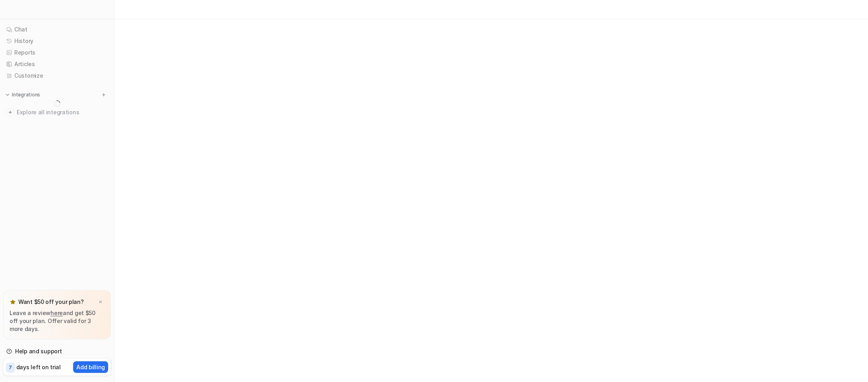  I want to click on img: x, so click(101, 301).